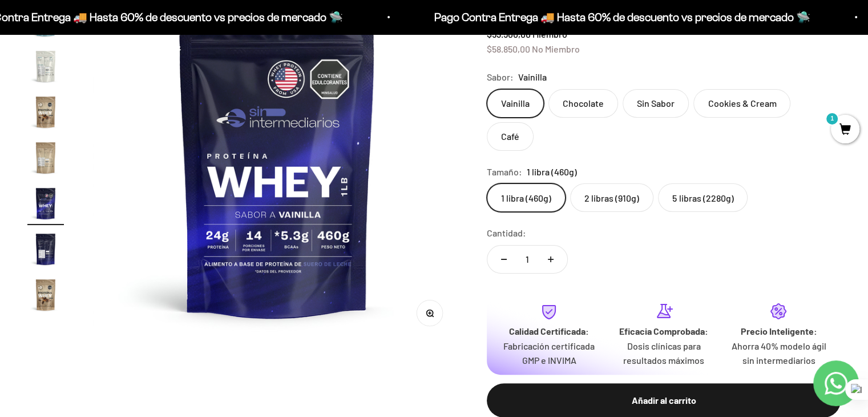 The image size is (868, 417). I want to click on button: Ir al artículo 15, so click(46, 68).